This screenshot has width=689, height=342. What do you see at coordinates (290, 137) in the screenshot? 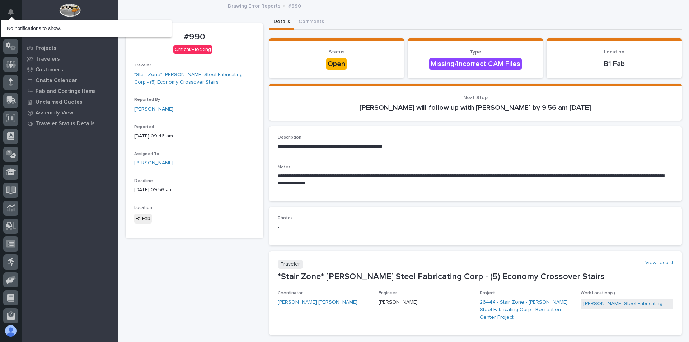
I see `span: Description` at bounding box center [290, 137].